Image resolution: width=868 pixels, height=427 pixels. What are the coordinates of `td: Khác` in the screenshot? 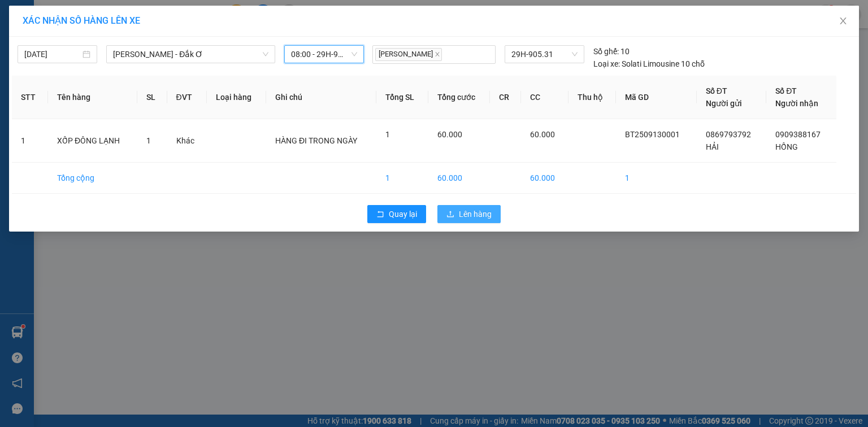 It's located at (187, 141).